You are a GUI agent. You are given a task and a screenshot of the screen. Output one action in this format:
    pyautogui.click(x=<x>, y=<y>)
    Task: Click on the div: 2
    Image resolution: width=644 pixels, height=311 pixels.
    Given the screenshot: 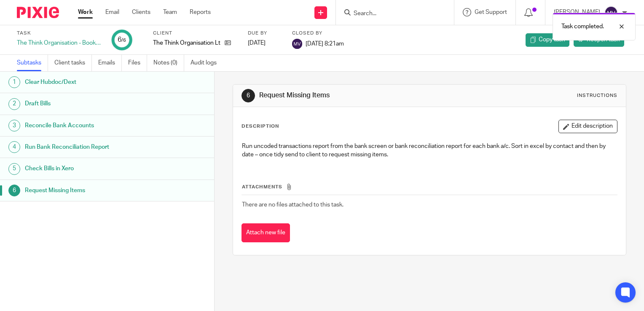 What is the action you would take?
    pyautogui.click(x=14, y=104)
    